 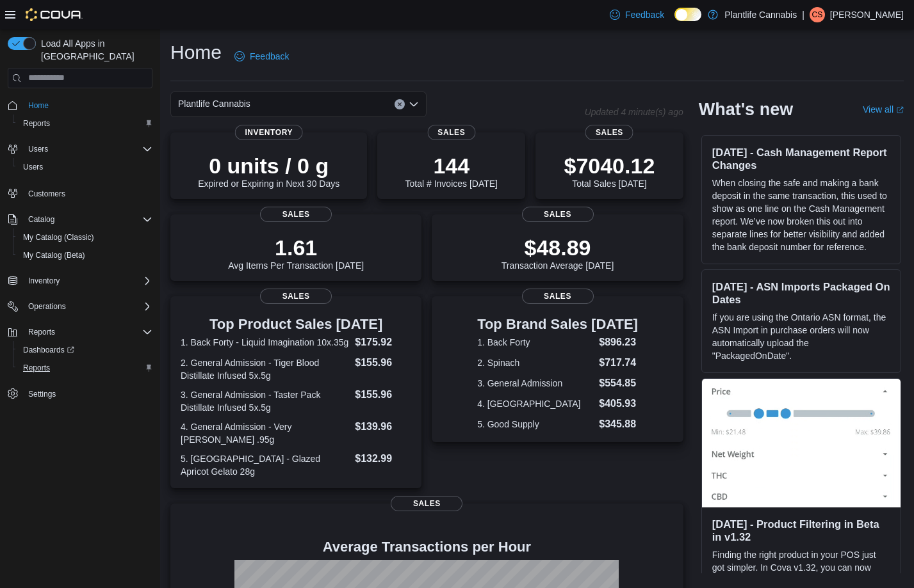 What do you see at coordinates (85, 255) in the screenshot?
I see `span: My Catalog (Beta)` at bounding box center [85, 255].